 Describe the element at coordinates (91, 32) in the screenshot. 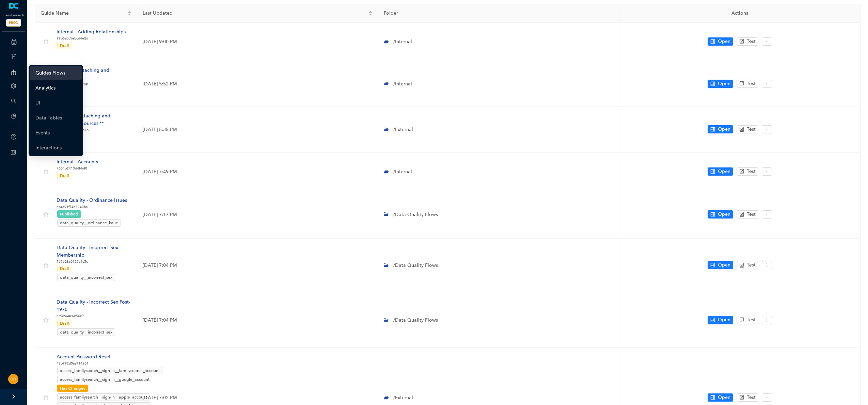

I see `div: Internal - Adding Relationships` at that location.